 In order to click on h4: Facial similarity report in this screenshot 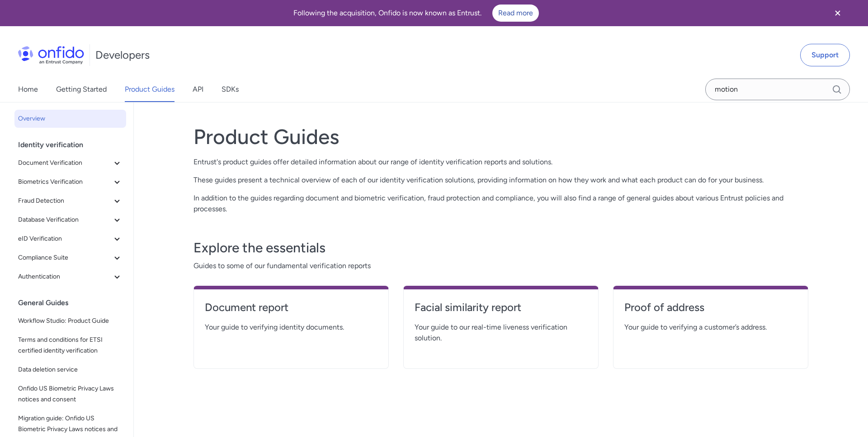, I will do `click(501, 308)`.